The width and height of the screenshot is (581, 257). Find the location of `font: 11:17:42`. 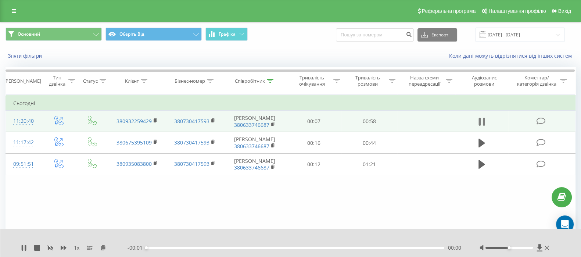

font: 11:17:42 is located at coordinates (24, 142).